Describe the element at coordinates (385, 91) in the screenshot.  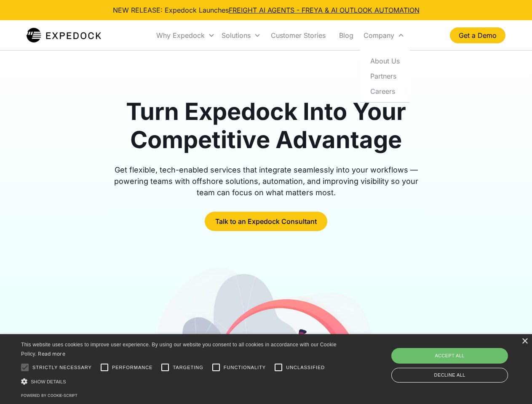
I see `a: Careers` at that location.